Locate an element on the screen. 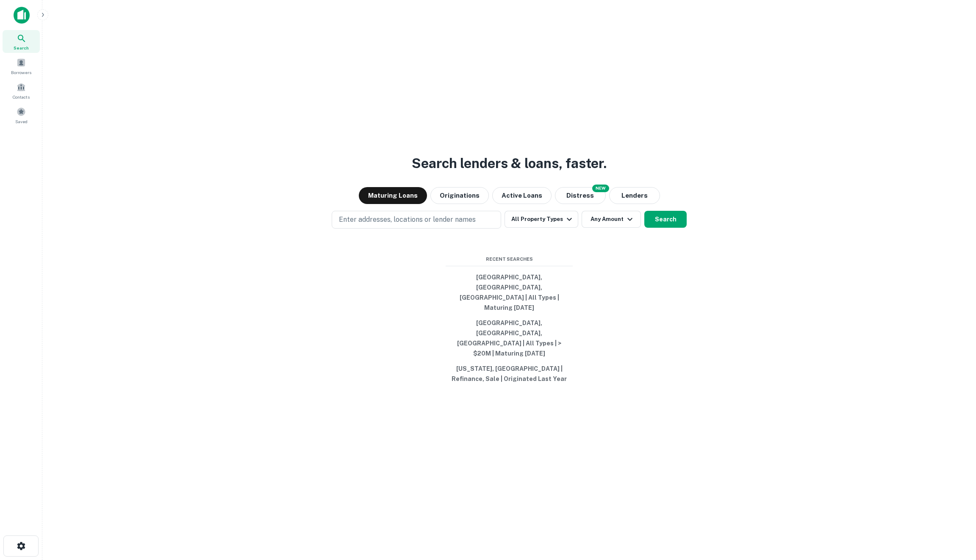  button: Enter addresses, locations or lender names is located at coordinates (417, 220).